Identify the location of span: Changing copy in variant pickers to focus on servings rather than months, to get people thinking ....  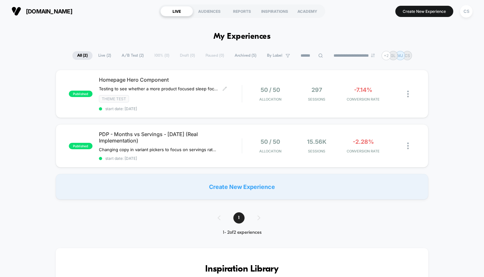
(158, 150).